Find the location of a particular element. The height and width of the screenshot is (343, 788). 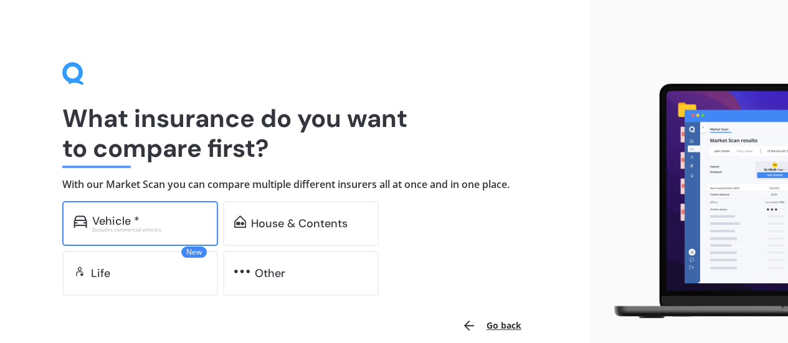

h4: With our Market Scan you can compare multiple different insurers all at once and in one place. is located at coordinates (295, 184).